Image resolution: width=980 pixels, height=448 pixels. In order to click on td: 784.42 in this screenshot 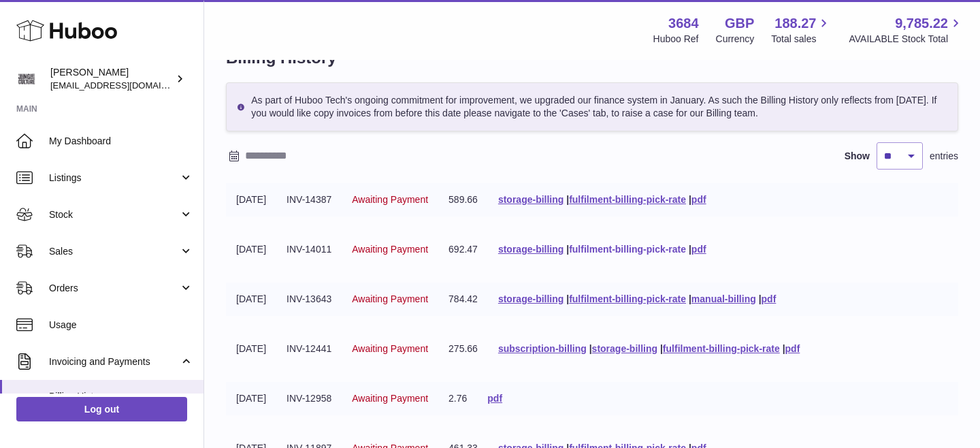, I will do `click(463, 299)`.